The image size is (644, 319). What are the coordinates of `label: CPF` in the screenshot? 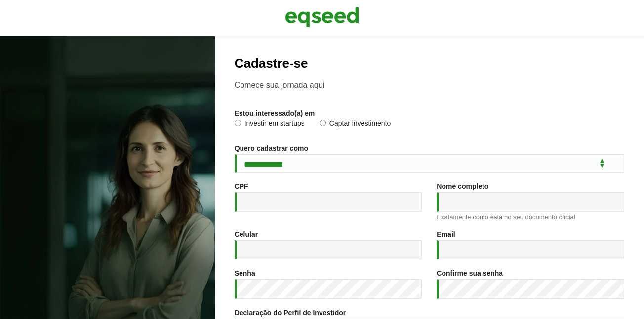 It's located at (242, 187).